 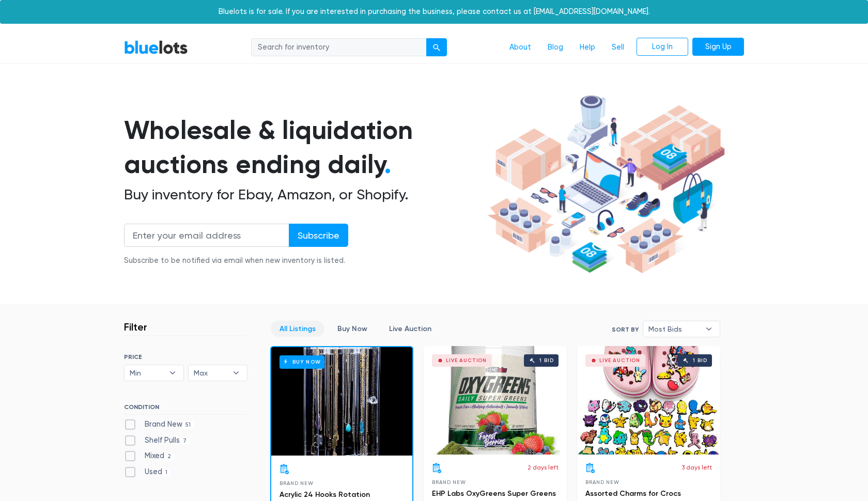 I want to click on a: Log In, so click(x=662, y=47).